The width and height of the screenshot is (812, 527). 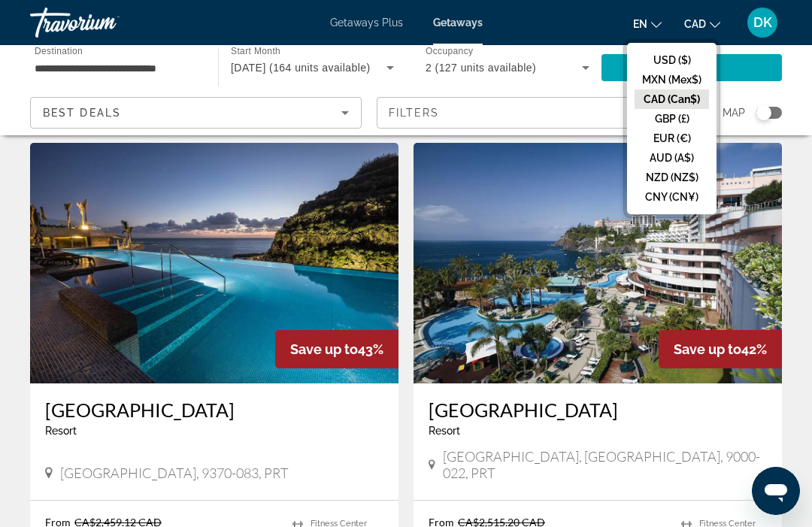 I want to click on a: Getaways, so click(x=457, y=23).